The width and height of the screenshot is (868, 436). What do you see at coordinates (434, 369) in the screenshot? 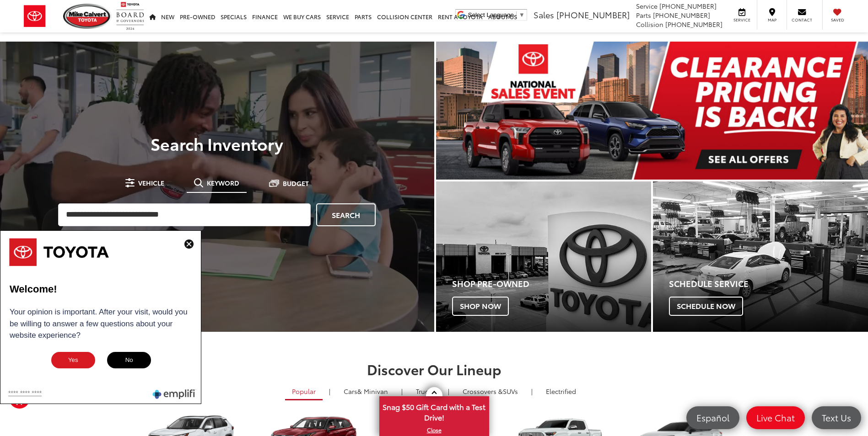
I see `h2: Discover Our Lineup` at bounding box center [434, 369].